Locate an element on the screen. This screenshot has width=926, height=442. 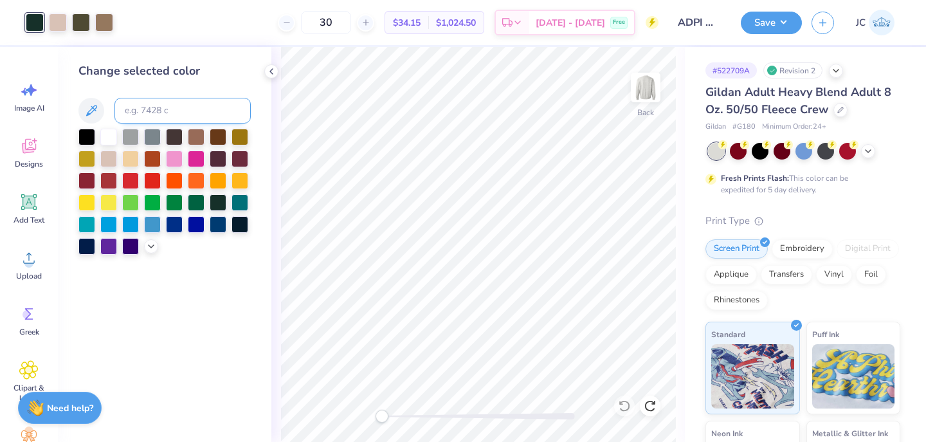
span: JC is located at coordinates (860, 22).